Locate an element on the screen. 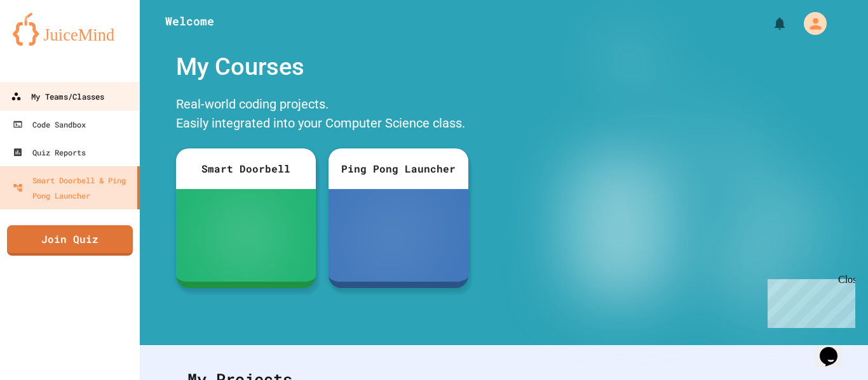 Image resolution: width=868 pixels, height=380 pixels. div: Code Sandbox is located at coordinates (49, 124).